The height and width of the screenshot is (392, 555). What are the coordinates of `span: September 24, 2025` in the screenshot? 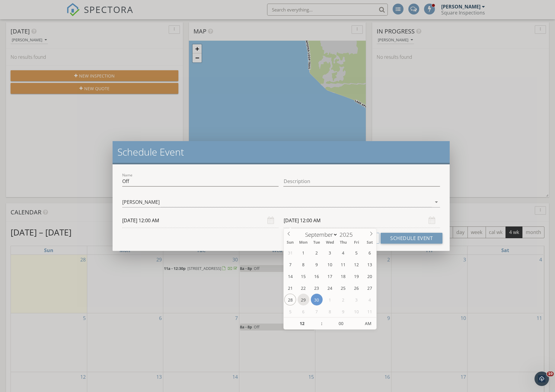 It's located at (330, 288).